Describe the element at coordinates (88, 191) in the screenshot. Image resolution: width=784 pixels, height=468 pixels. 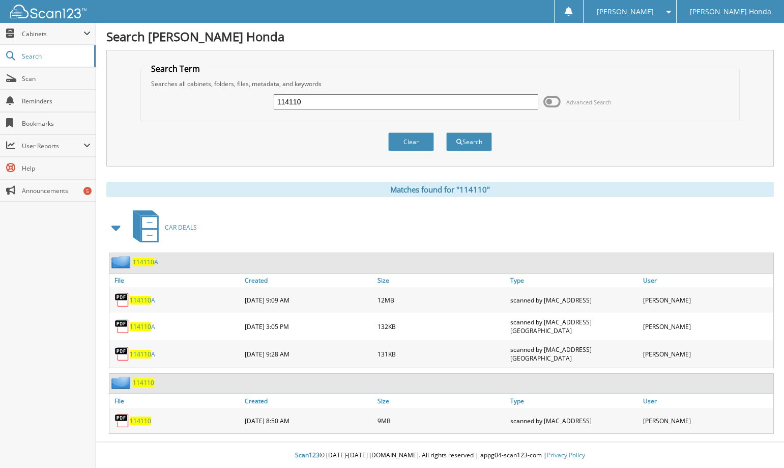
I see `div: 5` at that location.